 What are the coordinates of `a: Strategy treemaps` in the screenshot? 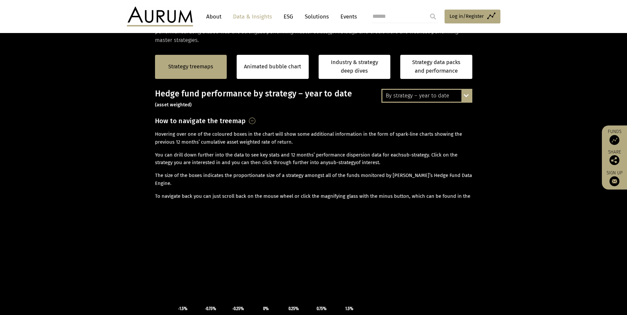 It's located at (191, 67).